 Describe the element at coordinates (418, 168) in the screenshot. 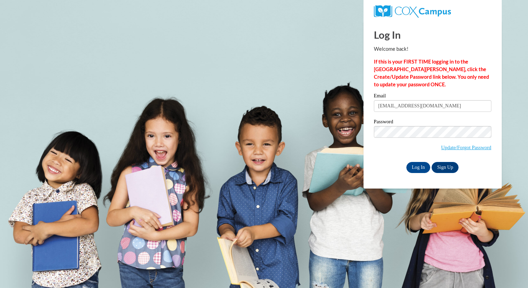

I see `input: Log In` at that location.